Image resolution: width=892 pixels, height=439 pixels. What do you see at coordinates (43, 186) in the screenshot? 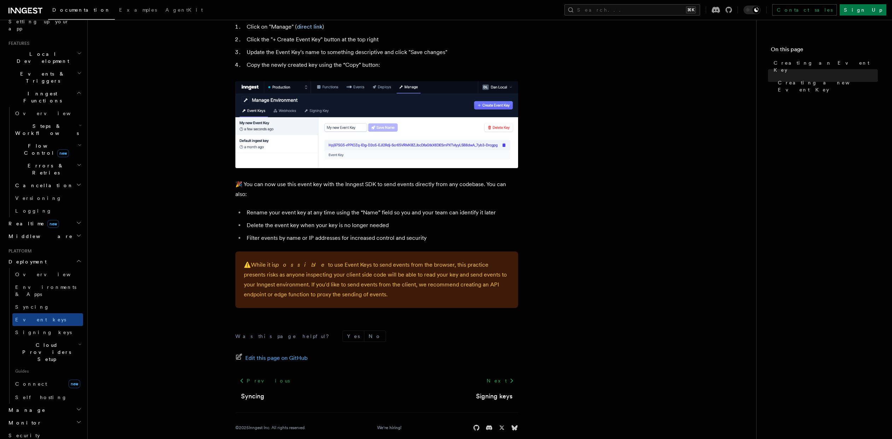
I see `span: Cancellation` at bounding box center [43, 186].